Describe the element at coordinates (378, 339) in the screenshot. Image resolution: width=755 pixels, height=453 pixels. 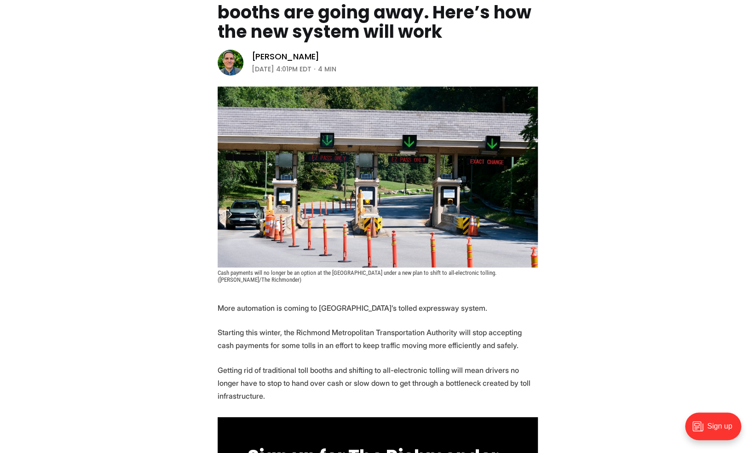
I see `p: Starting this winter, the Richmond Metropolitan Transportation Authority will stop accepting cash...` at that location.